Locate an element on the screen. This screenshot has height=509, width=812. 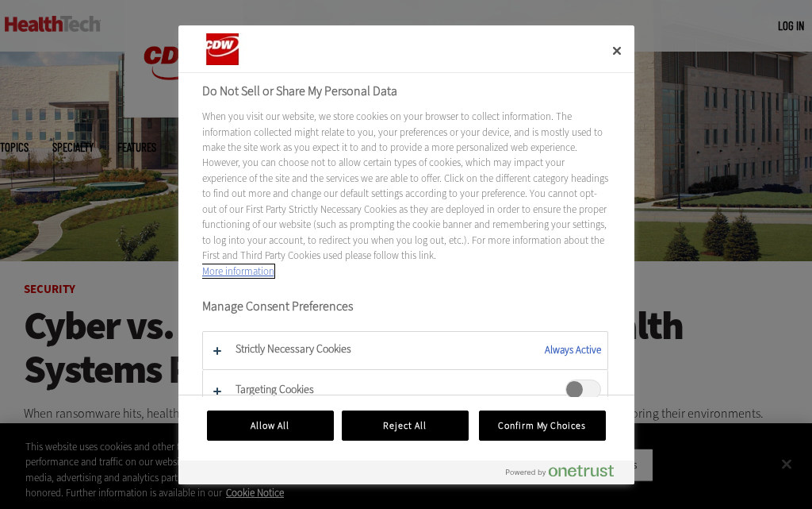
a: More information about your privacy, opens in a new tab is located at coordinates (238, 271).